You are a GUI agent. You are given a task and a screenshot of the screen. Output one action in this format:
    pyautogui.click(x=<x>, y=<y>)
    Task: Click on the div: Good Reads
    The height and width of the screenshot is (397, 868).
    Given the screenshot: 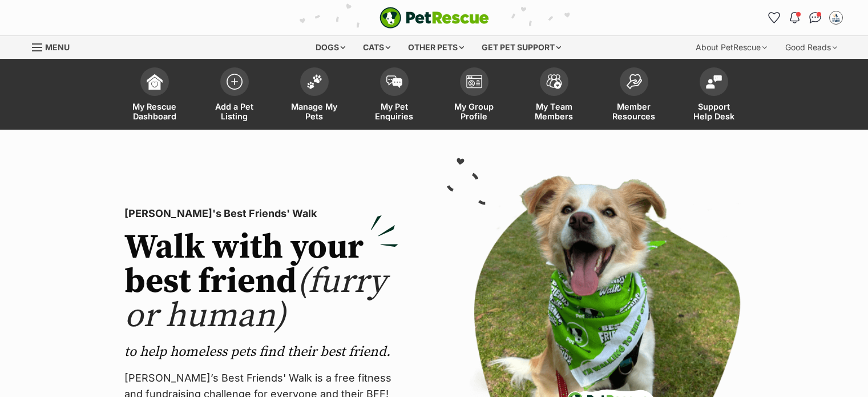 What is the action you would take?
    pyautogui.click(x=811, y=47)
    